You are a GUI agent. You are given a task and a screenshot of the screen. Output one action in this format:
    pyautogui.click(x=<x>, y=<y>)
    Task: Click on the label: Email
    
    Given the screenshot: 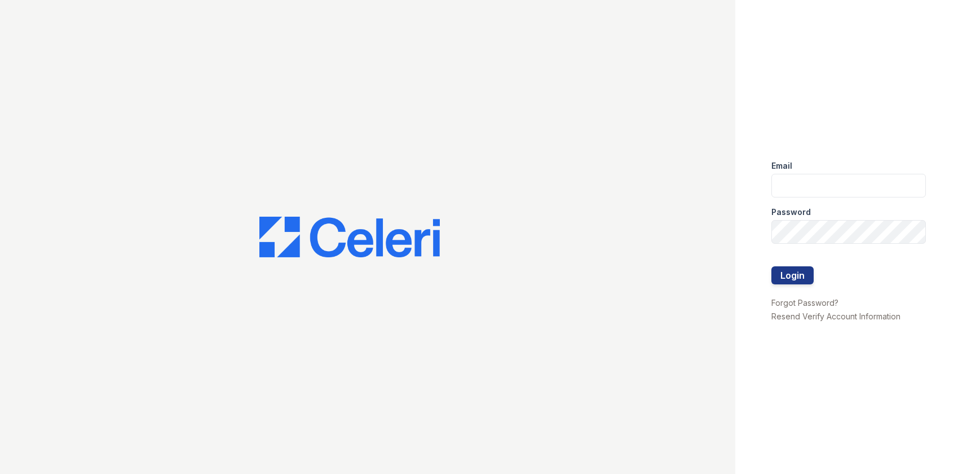 What is the action you would take?
    pyautogui.click(x=782, y=166)
    